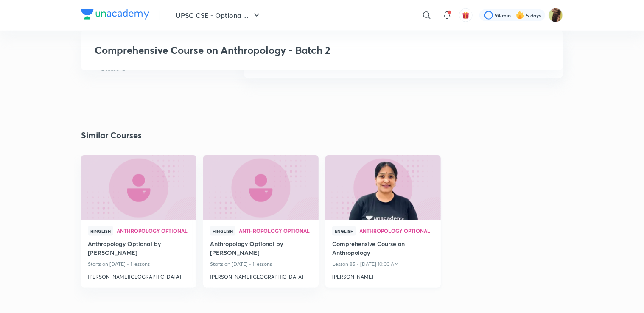 The height and width of the screenshot is (313, 644). What do you see at coordinates (115, 16) in the screenshot?
I see `a: Company Logo` at bounding box center [115, 16].